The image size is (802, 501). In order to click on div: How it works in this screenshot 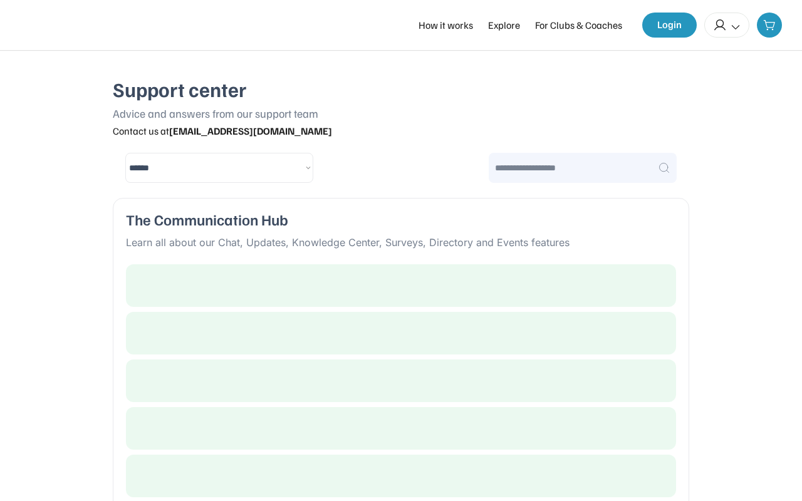, I will do `click(446, 25)`.